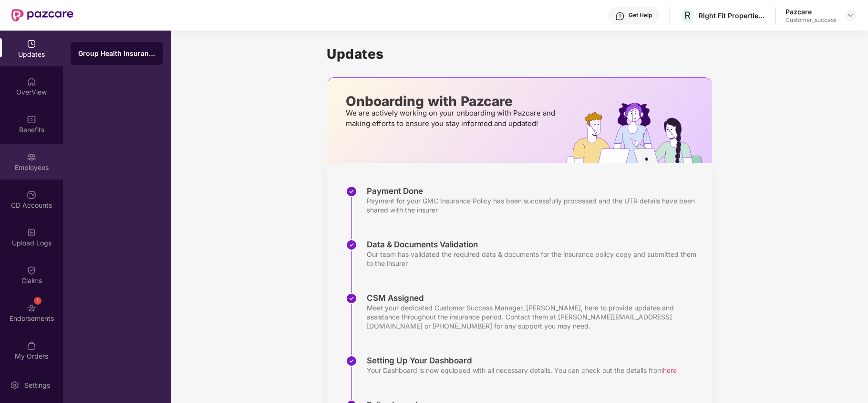 This screenshot has width=868, height=403. I want to click on div: Settings, so click(37, 386).